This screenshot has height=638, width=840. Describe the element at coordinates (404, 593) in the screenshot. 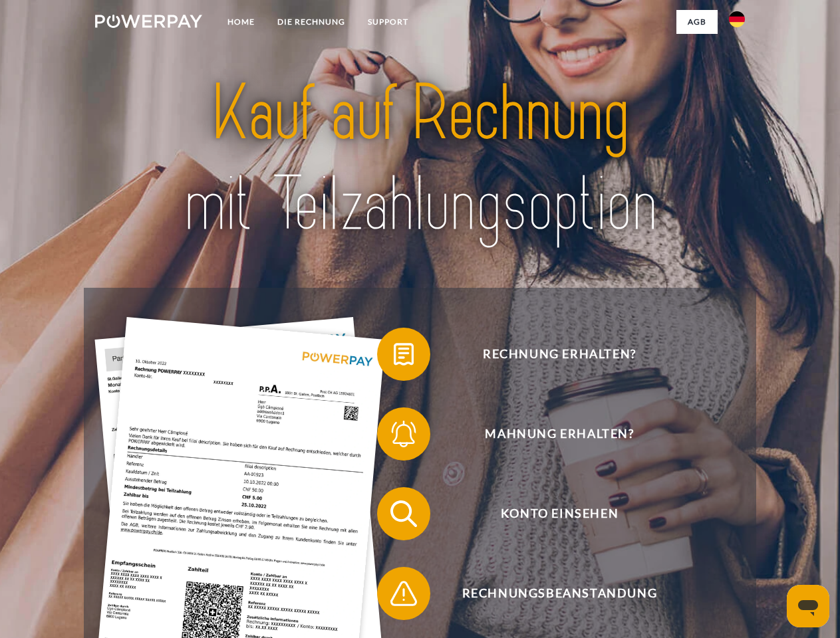

I see `img: qb_warning.svg` at that location.